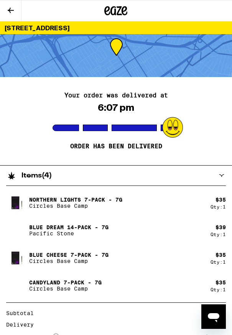 Image resolution: width=232 pixels, height=335 pixels. I want to click on img: Candyland 7-Pack - 7g, so click(17, 286).